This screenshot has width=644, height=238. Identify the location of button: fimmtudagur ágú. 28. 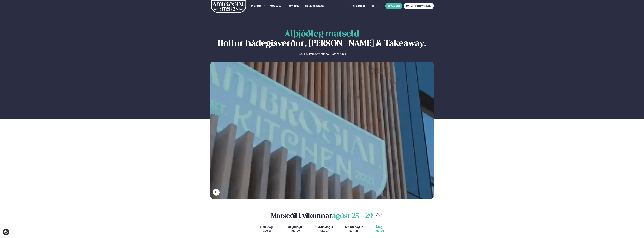
(354, 229).